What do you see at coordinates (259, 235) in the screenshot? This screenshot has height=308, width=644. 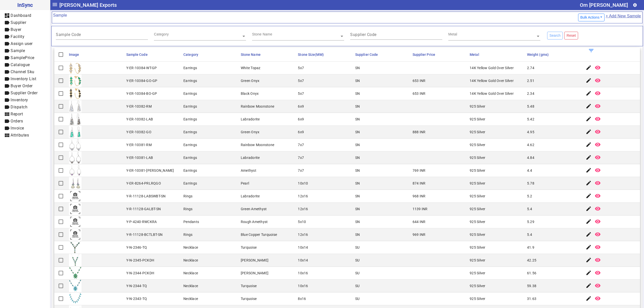 I see `div: Blue Copper Turquoise` at bounding box center [259, 235].